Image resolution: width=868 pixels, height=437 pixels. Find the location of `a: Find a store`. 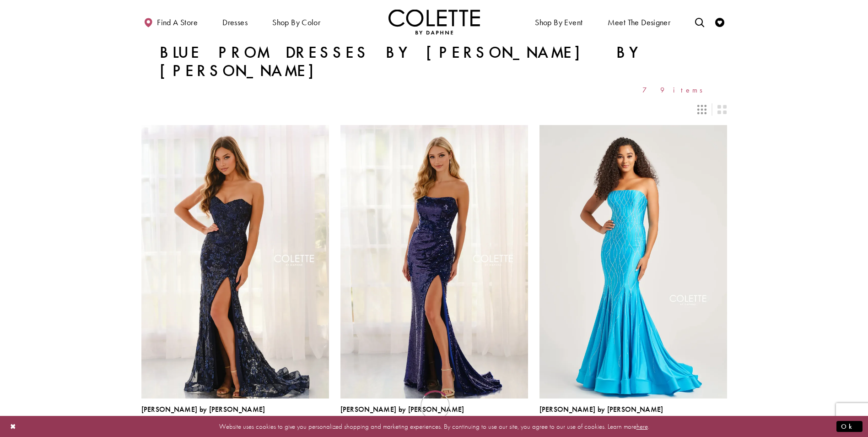

a: Find a store is located at coordinates (171, 21).